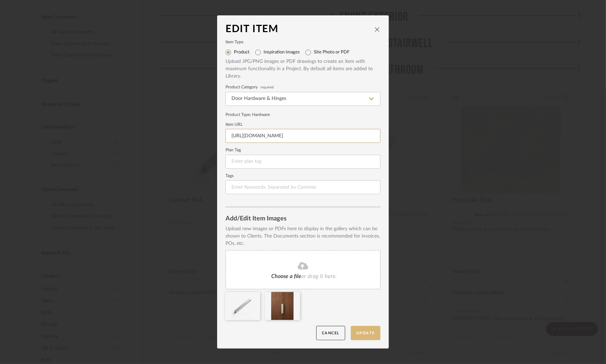  Describe the element at coordinates (303, 42) in the screenshot. I see `label: Item Type` at that location.